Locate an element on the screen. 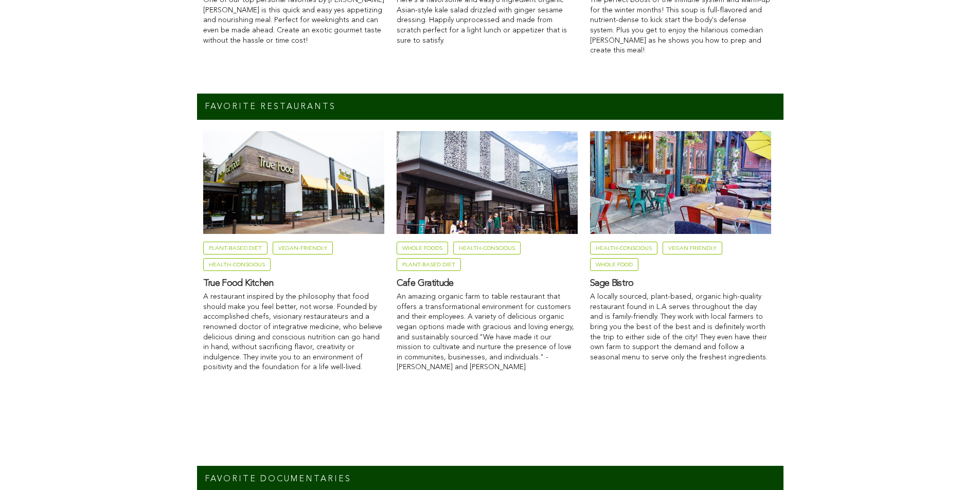 Image resolution: width=980 pixels, height=490 pixels. a: Health-Conscious is located at coordinates (237, 265).